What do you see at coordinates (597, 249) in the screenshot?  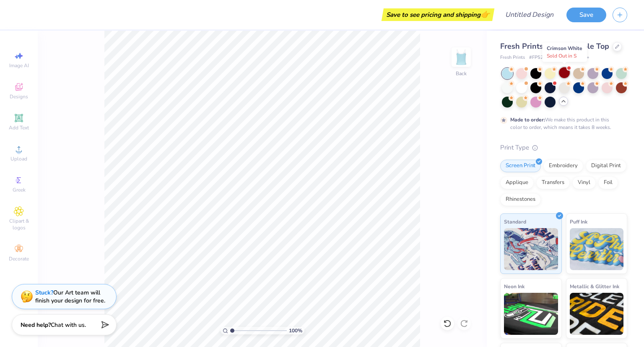 I see `img: Puff Ink` at bounding box center [597, 249].